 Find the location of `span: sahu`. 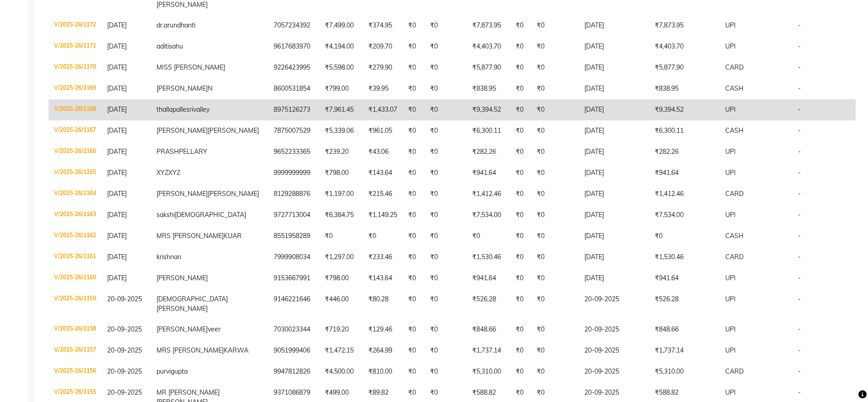

span: sahu is located at coordinates (176, 46).